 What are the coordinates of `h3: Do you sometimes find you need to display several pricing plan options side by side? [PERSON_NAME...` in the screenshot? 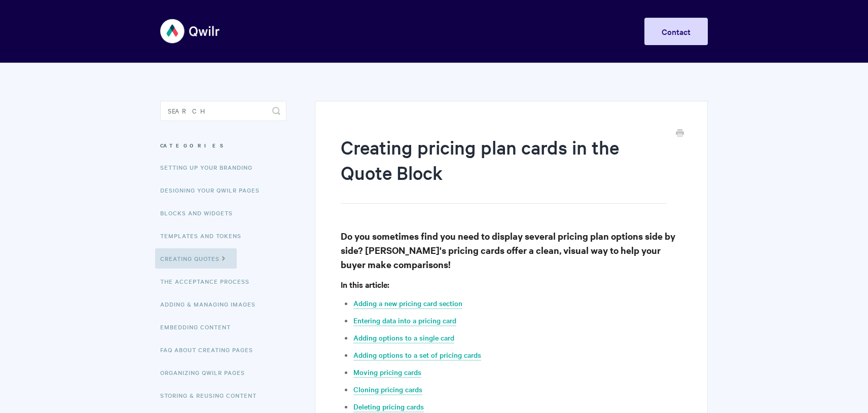 It's located at (511, 251).